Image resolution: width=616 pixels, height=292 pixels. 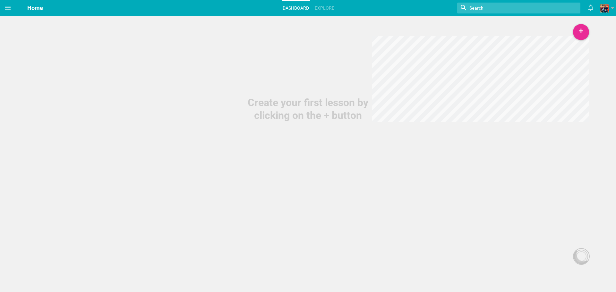 What do you see at coordinates (296, 8) in the screenshot?
I see `a: Dashboard` at bounding box center [296, 8].